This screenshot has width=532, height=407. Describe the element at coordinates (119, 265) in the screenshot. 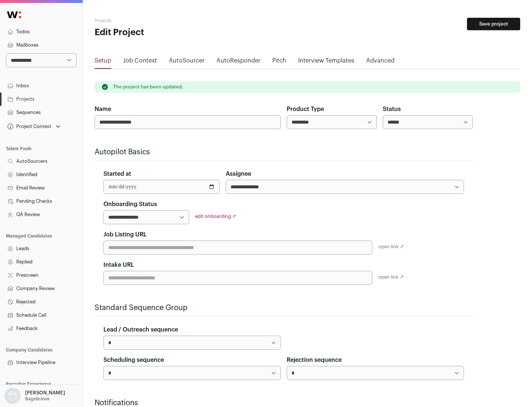

I see `label: Intake URL` at that location.